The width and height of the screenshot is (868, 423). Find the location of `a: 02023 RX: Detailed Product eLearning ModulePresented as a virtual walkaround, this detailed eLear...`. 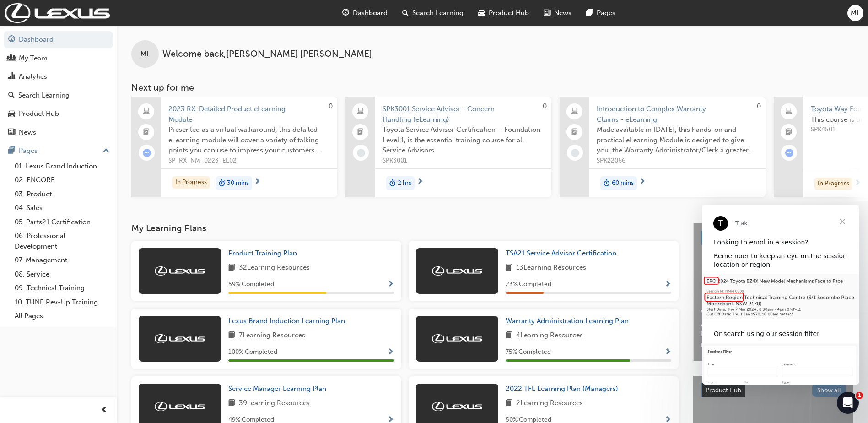

a: 02023 RX: Detailed Product eLearning ModulePresented as a virtual walkaround, this detailed eLear... is located at coordinates (234, 147).